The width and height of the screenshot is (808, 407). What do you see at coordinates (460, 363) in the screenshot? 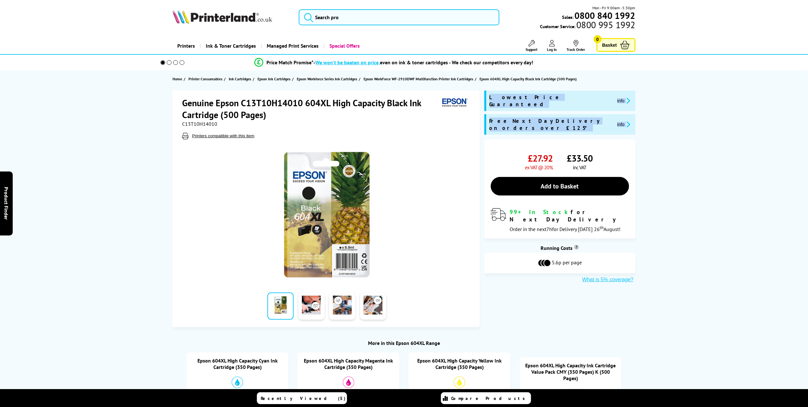
I see `a: Epson 604XL High Capacity Yellow Ink Cartridge (350 Pages)` at bounding box center [460, 363].